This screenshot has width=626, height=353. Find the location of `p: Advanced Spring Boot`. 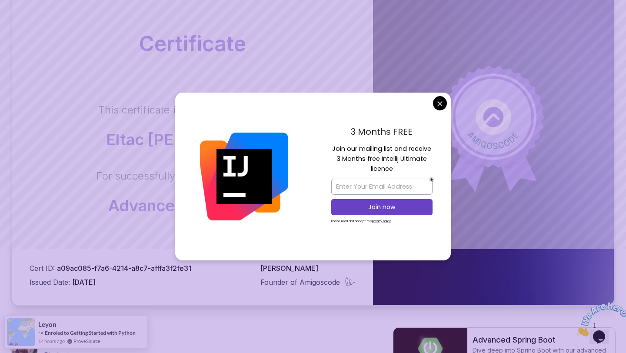

p: Advanced Spring Boot is located at coordinates (193, 206).